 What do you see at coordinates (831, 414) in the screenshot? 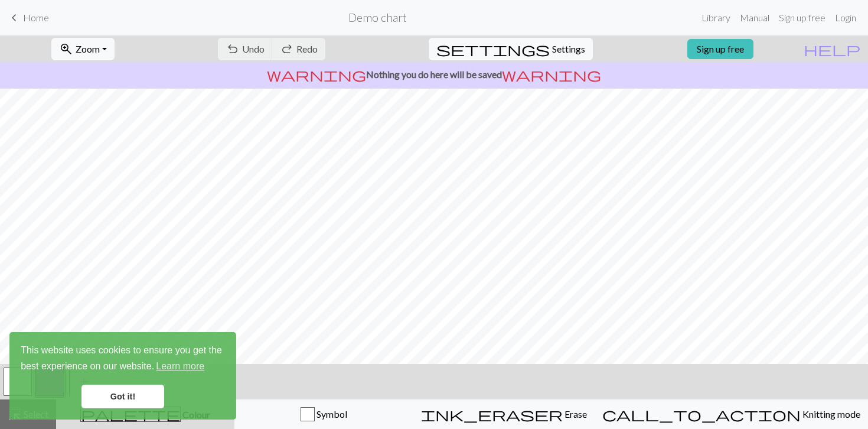
I see `span: Knitting mode` at bounding box center [831, 414].